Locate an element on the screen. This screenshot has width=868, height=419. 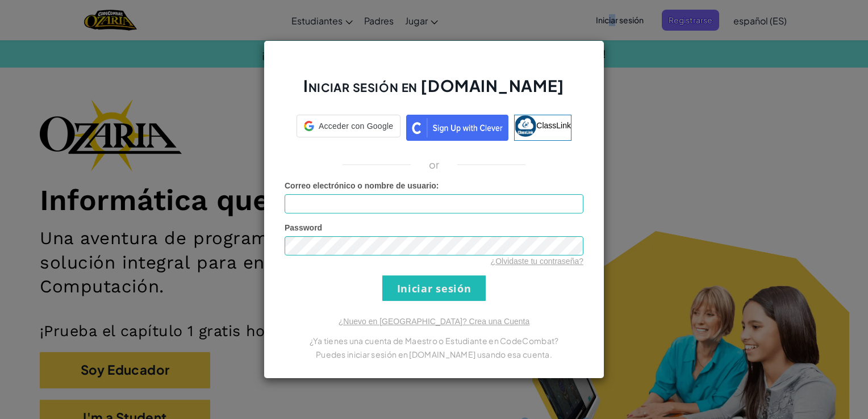
span: Password is located at coordinates (304, 227).